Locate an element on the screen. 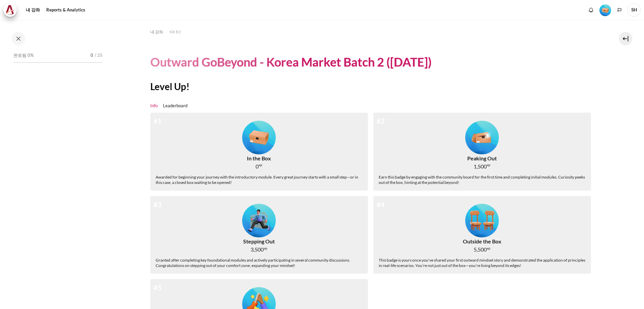 The image size is (644, 309). div: #5 is located at coordinates (158, 288).